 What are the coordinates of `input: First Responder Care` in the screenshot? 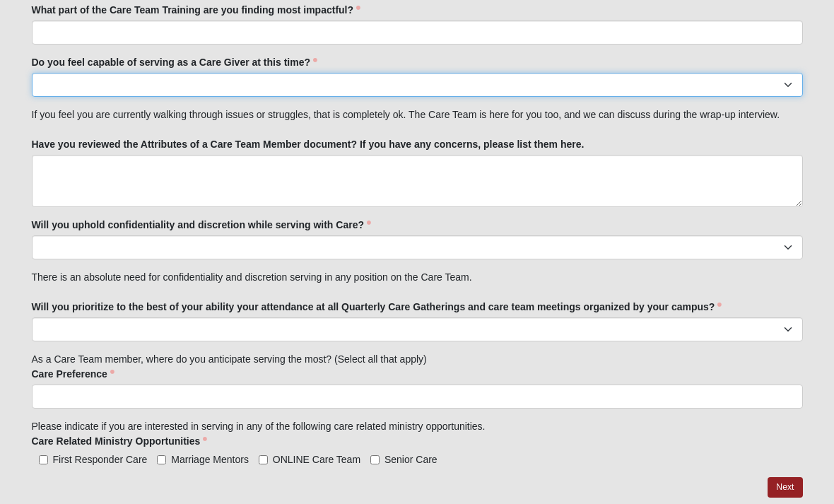 It's located at (43, 459).